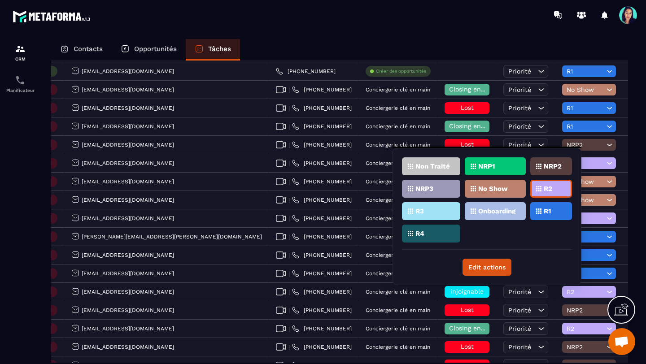  What do you see at coordinates (547, 189) in the screenshot?
I see `p: R2` at bounding box center [547, 189].